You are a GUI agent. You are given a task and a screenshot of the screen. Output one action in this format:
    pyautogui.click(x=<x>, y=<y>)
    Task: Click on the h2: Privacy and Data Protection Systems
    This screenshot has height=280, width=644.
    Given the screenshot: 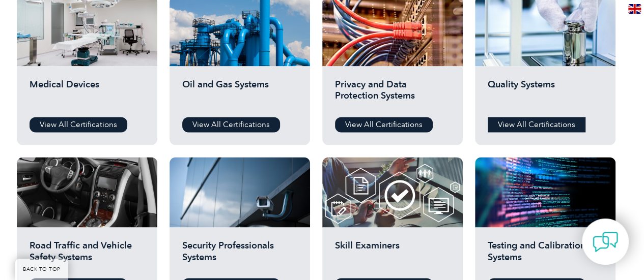 What is the action you would take?
    pyautogui.click(x=392, y=94)
    